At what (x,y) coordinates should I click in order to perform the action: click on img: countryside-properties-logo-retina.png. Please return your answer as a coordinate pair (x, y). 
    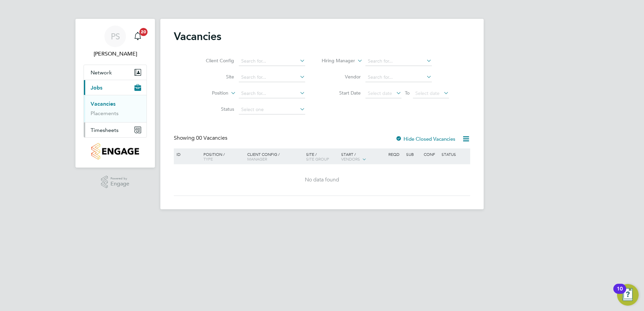
    Looking at the image, I should click on (115, 152).